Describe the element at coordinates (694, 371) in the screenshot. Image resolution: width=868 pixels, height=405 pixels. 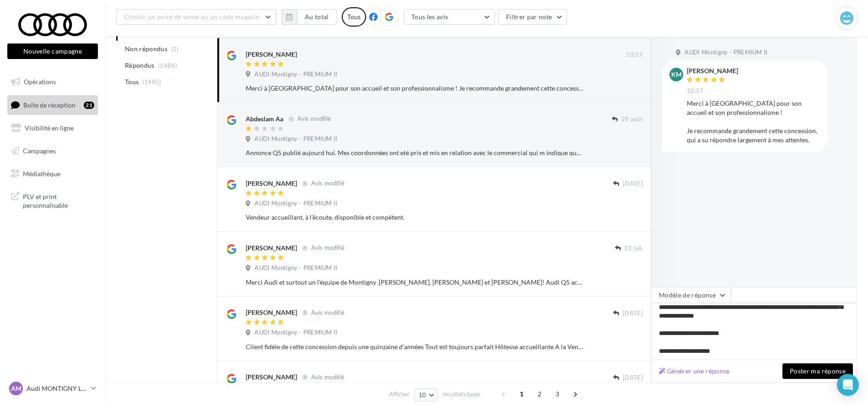
I see `button: Générer une réponse` at that location.